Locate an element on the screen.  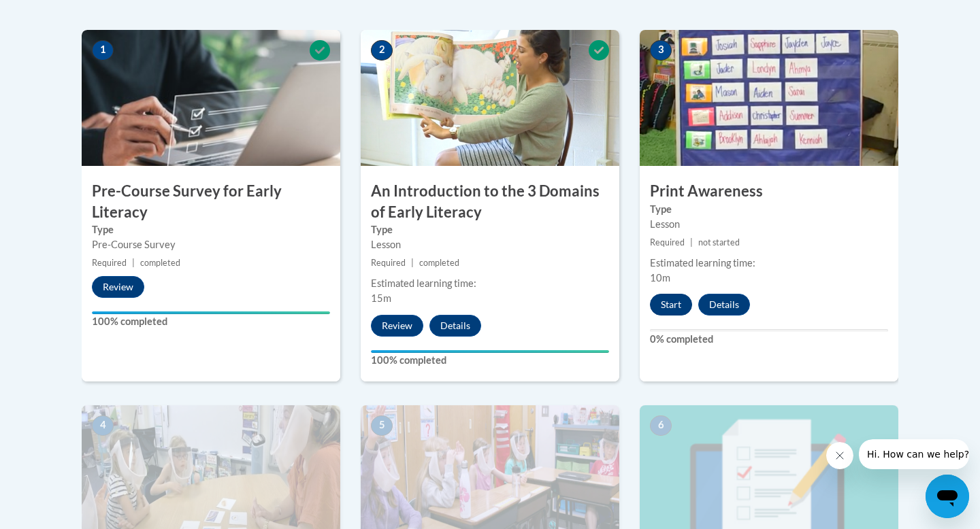
h3: Pre-Course Survey for Early Literacy is located at coordinates (211, 202).